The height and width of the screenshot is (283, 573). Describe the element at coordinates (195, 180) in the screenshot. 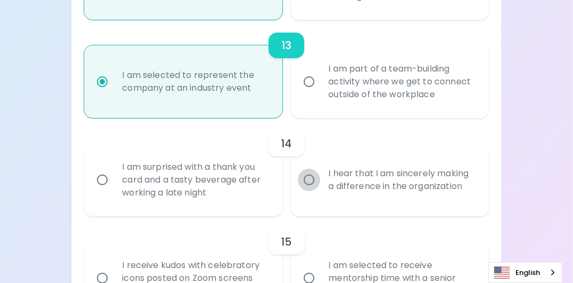

I see `div: I am surprised with a thank you card and a tasty beverage after working a late night` at that location.